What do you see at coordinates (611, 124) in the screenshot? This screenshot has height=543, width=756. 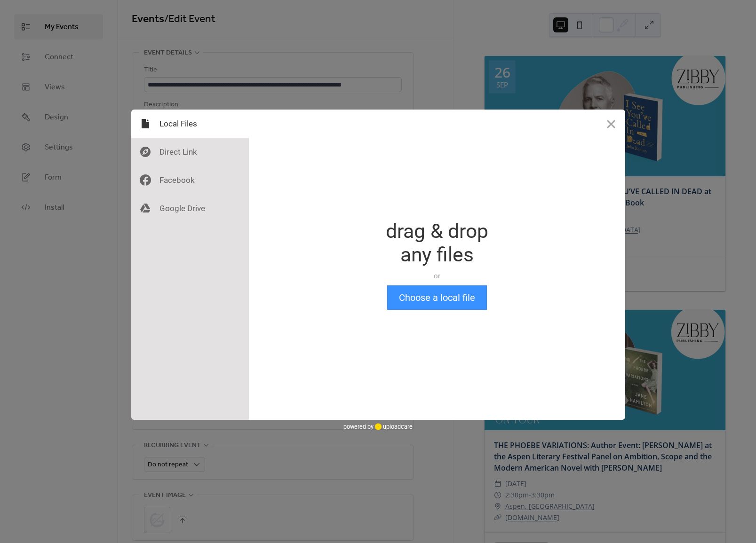 I see `button: Close` at bounding box center [611, 124].